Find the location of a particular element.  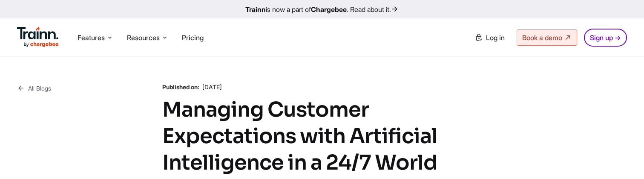

img: Trainn Logo is located at coordinates (38, 37).